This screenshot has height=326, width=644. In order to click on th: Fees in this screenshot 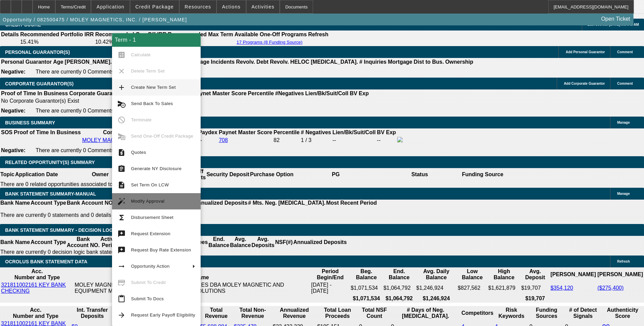, I will do `click(202, 243)`.